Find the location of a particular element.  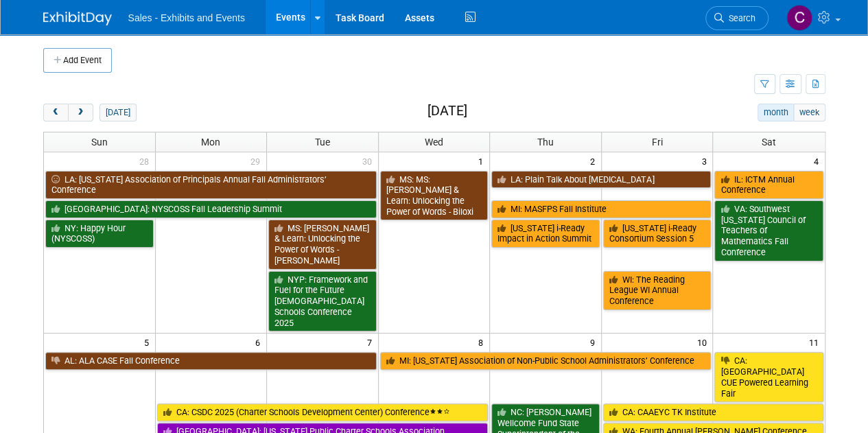

span: Sun is located at coordinates (99, 142).